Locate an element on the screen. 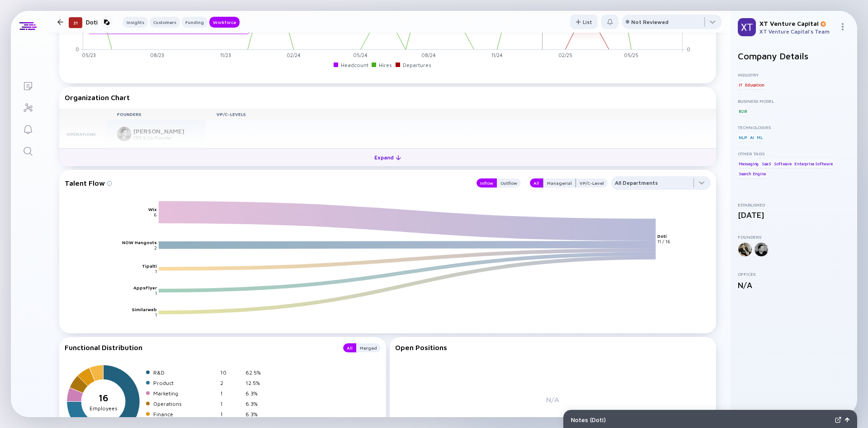  div: 12.5% is located at coordinates (256, 382).